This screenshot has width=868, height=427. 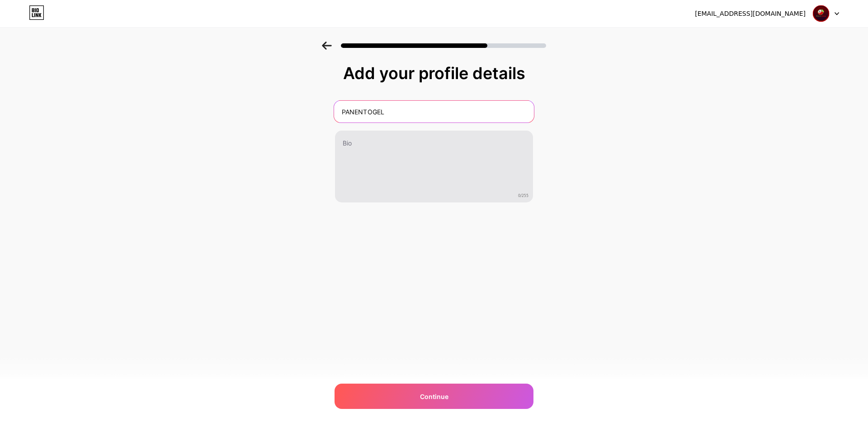 What do you see at coordinates (434, 73) in the screenshot?
I see `div: Add your profile details` at bounding box center [434, 73].